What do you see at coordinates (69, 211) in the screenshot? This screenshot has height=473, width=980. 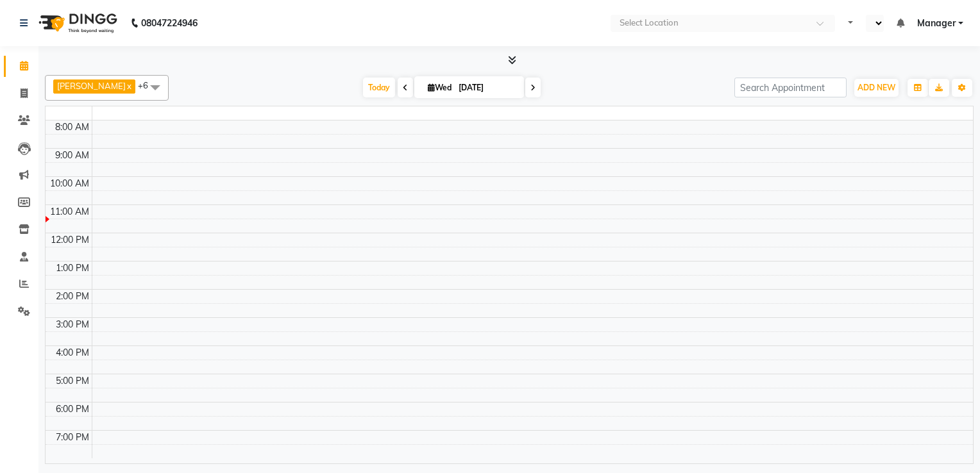 I see `div: 11:00 AM` at bounding box center [69, 211].